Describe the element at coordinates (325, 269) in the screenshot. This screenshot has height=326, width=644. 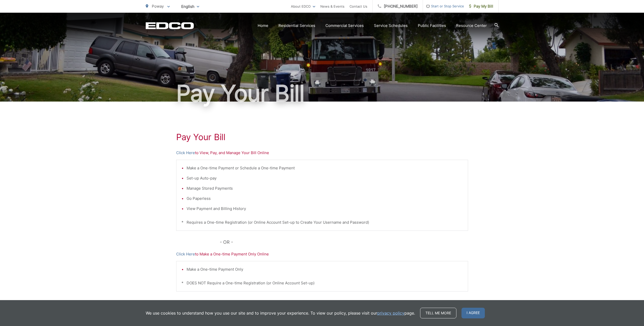
I see `li: Make a One-time Payment Only` at that location.